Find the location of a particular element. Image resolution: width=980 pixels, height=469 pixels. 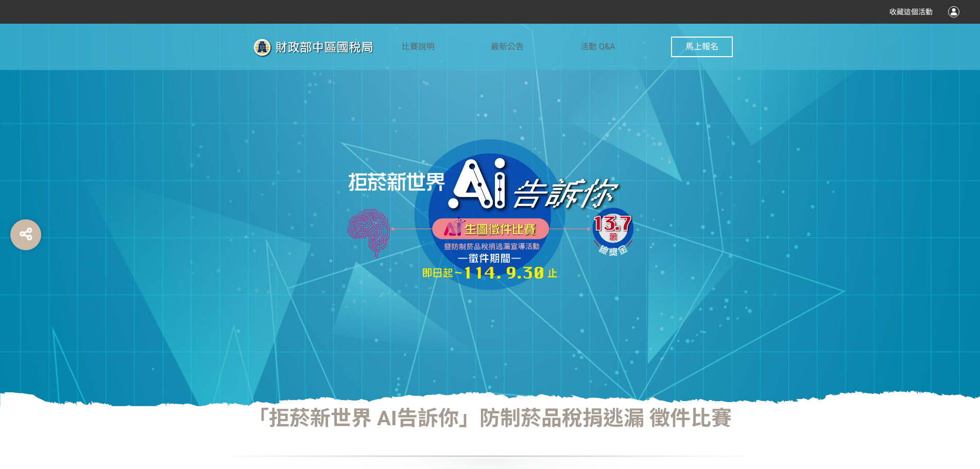

span: 馬上報名 is located at coordinates (702, 47).